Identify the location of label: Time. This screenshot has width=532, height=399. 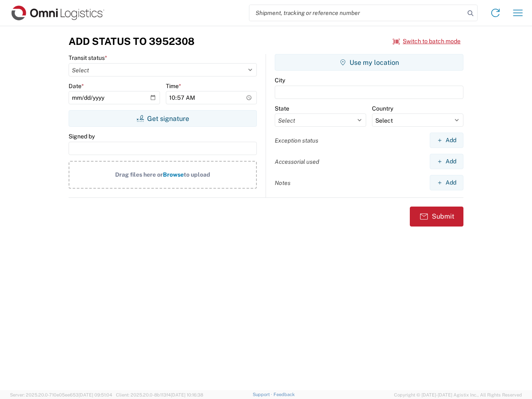
(173, 86).